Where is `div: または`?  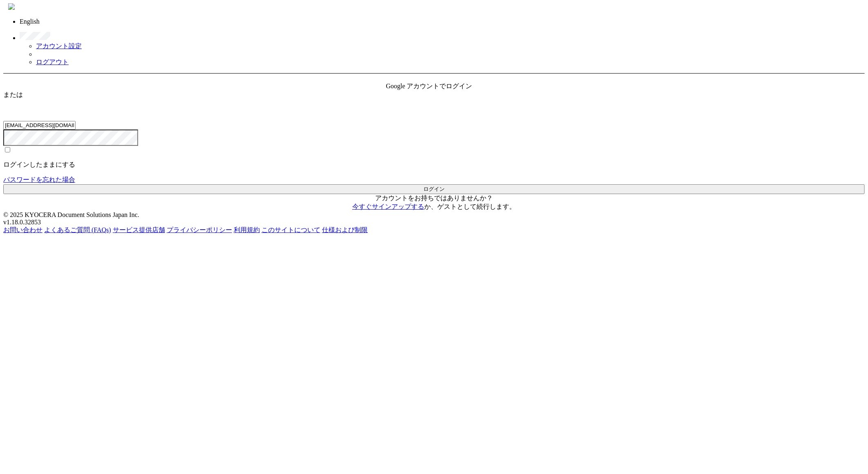 div: または is located at coordinates (434, 94).